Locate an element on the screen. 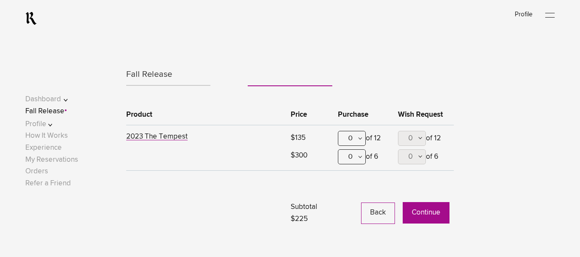 The image size is (580, 257). ul: Tabs is located at coordinates (290, 77).